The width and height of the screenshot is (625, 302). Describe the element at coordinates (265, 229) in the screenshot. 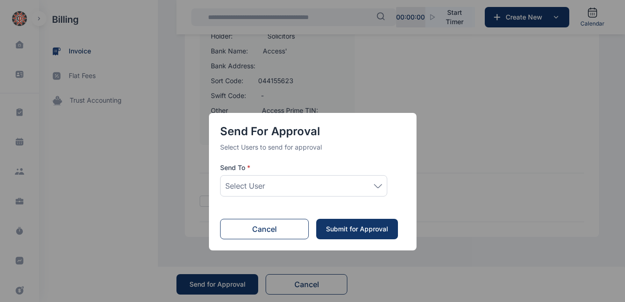

I see `button: Cancel` at that location.